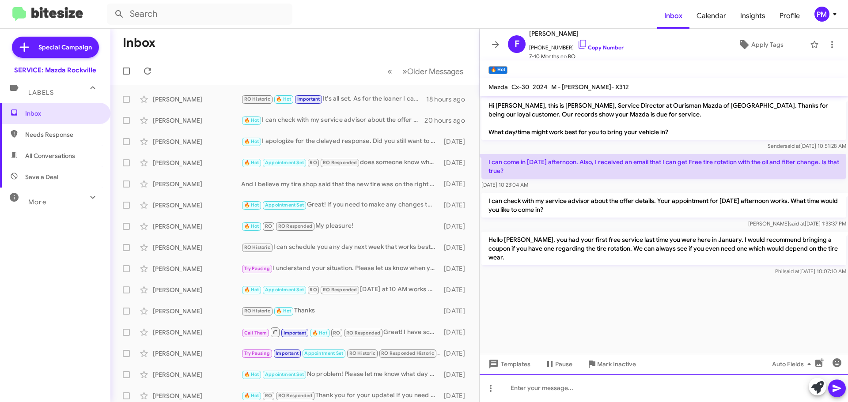 Image resolution: width=848 pixels, height=402 pixels. What do you see at coordinates (65, 47) in the screenshot?
I see `span: Special Campaign` at bounding box center [65, 47].